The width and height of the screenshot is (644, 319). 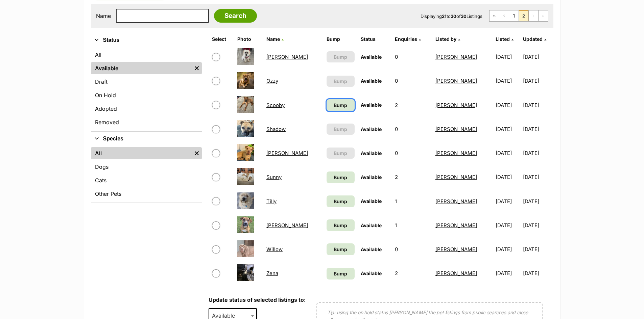 I want to click on a: Ozzy, so click(x=272, y=80).